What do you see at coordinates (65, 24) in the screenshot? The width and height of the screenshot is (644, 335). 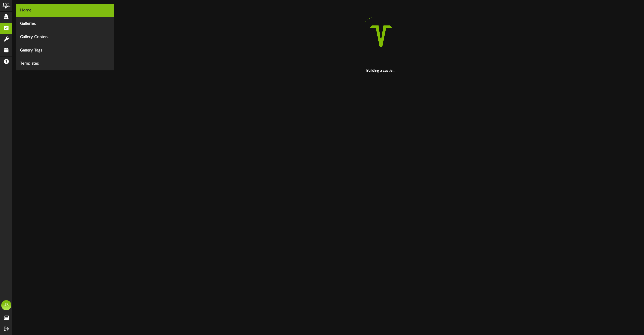 I see `div: Galleries` at bounding box center [65, 24].